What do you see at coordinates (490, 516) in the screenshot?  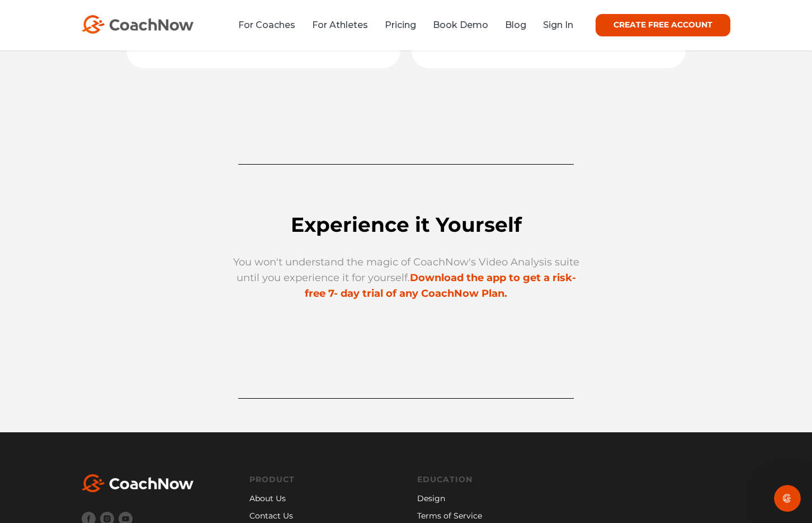 I see `a: Terms of Service` at bounding box center [490, 516].